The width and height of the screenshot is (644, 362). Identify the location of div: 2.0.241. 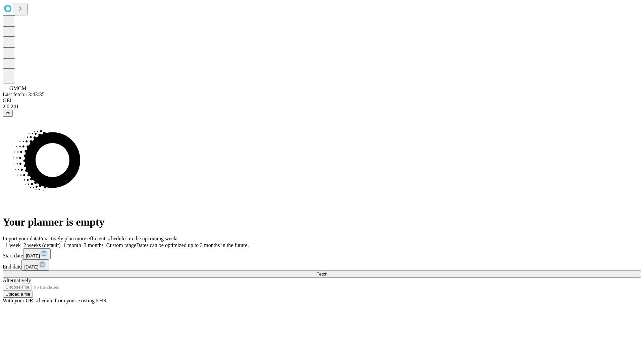
(322, 107).